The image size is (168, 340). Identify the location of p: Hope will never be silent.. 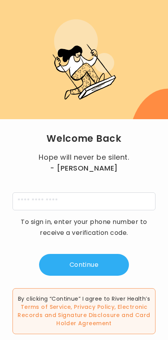
(84, 163).